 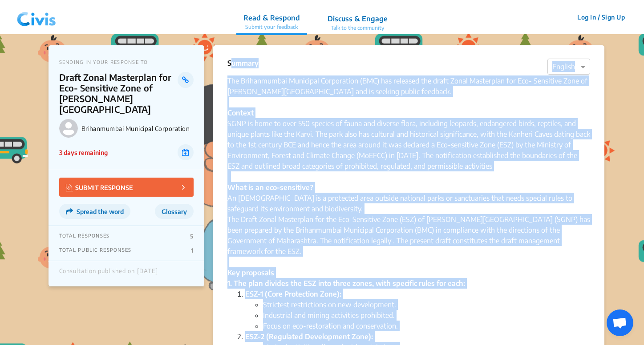 I want to click on p: SUBMIT RESPONSE, so click(x=100, y=187).